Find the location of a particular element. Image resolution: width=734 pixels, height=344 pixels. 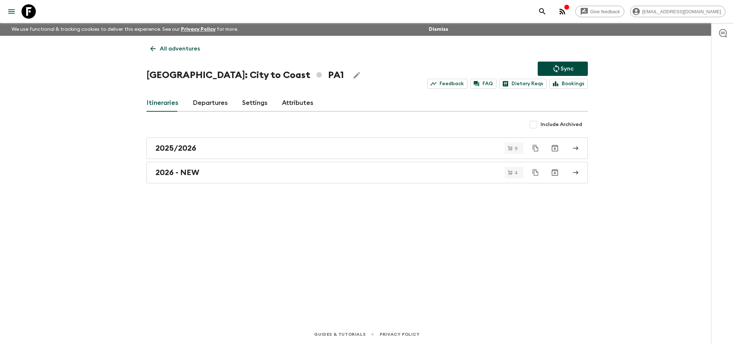

p: All adventures is located at coordinates (180, 49).